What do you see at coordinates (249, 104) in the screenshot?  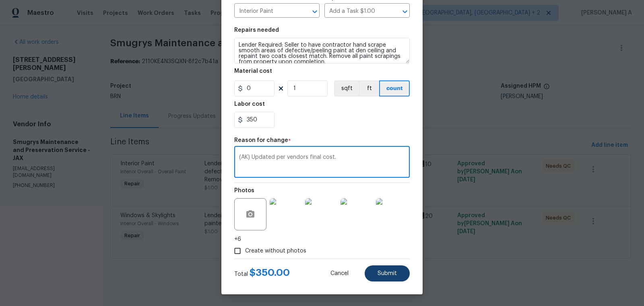 I see `h5: Labor cost` at bounding box center [249, 104].